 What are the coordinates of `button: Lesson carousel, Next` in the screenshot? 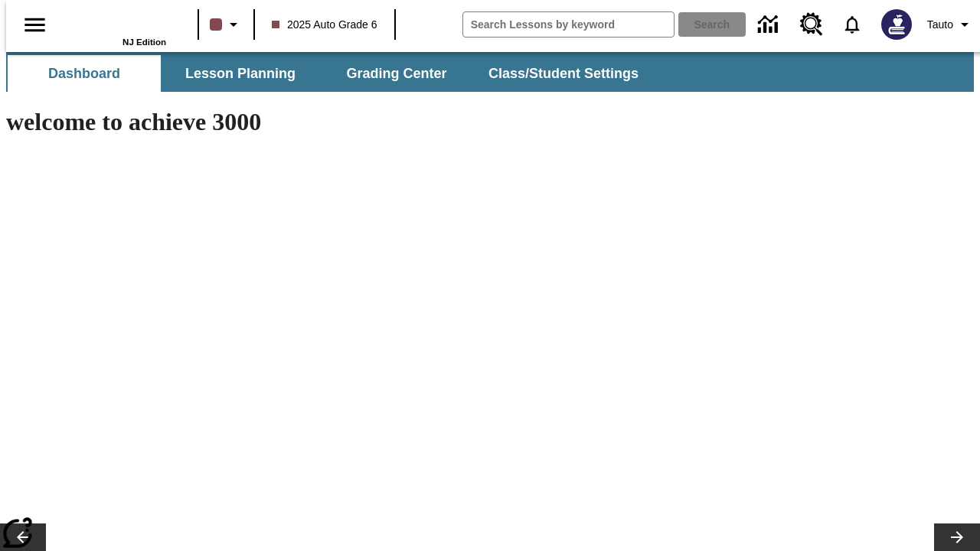 It's located at (957, 537).